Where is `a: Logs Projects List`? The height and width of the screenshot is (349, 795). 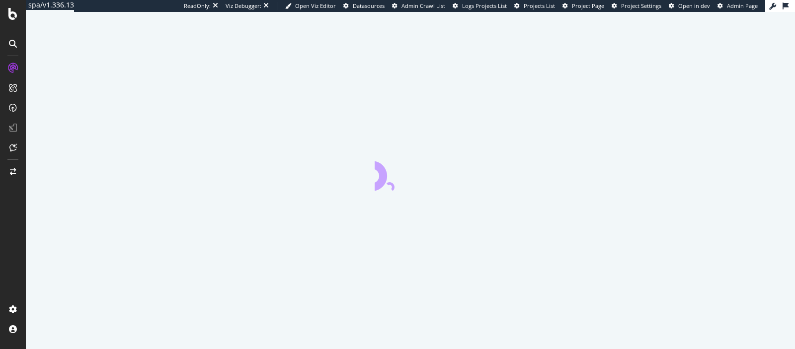
a: Logs Projects List is located at coordinates (480, 6).